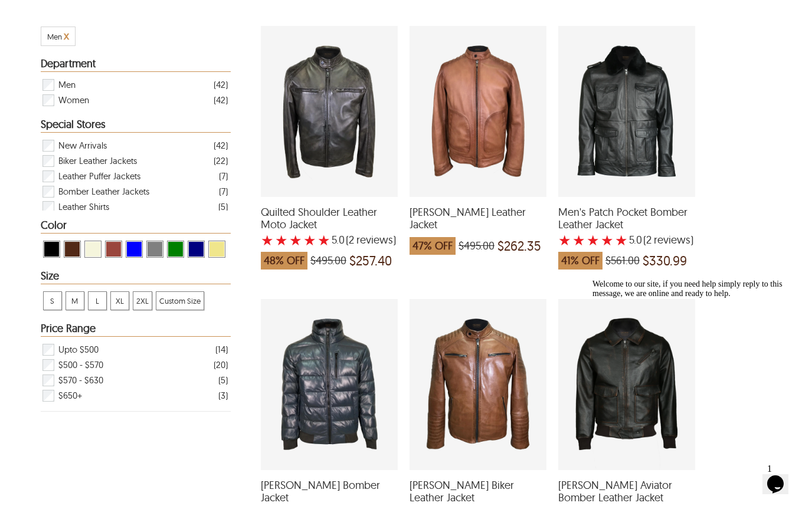 The image size is (812, 506). Describe the element at coordinates (622, 261) in the screenshot. I see `span: $561.00` at that location.